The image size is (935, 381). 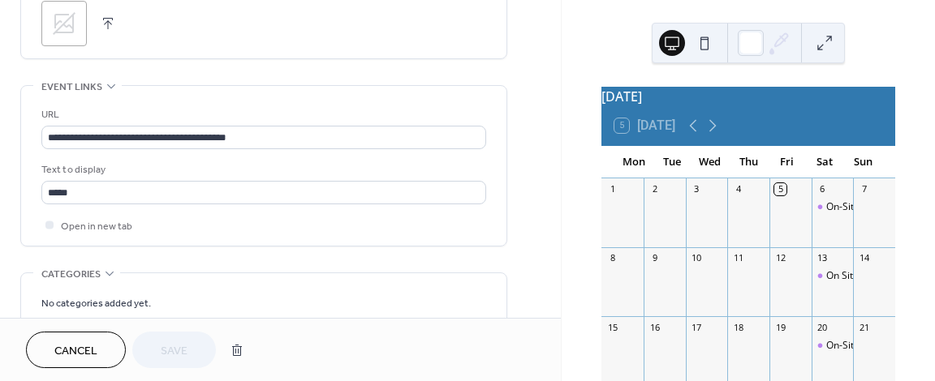 I want to click on div: 7, so click(x=863, y=189).